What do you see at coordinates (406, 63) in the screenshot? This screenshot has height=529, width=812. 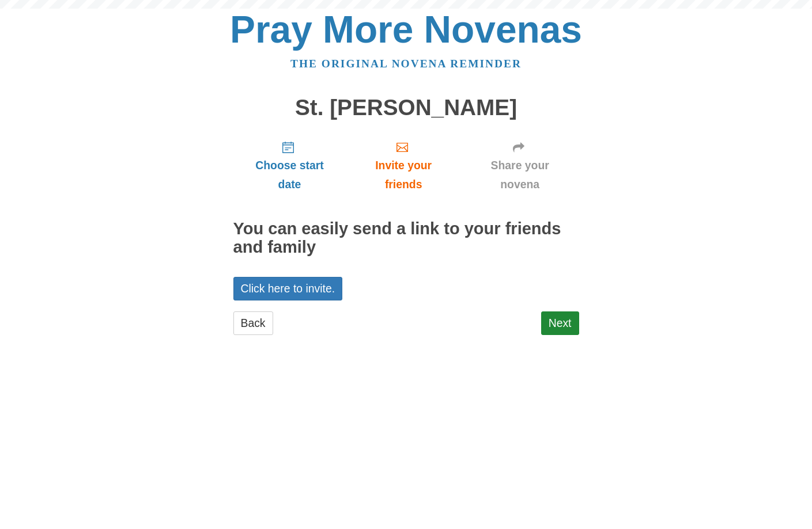 I see `a: The original novena reminder` at bounding box center [406, 63].